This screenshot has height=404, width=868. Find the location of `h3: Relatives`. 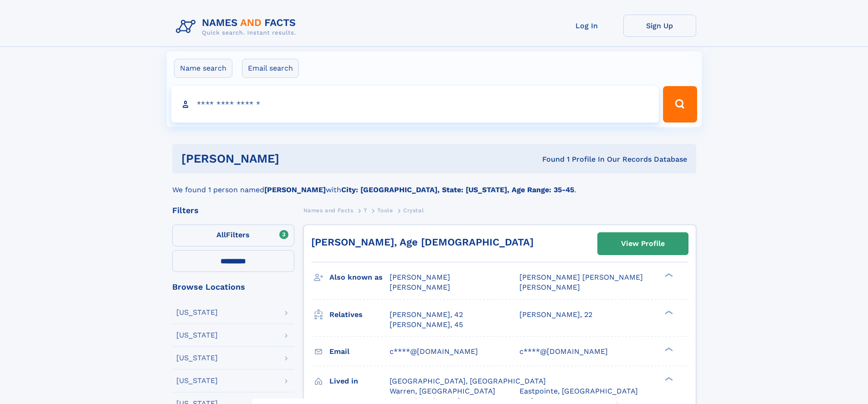

h3: Relatives is located at coordinates (359, 315).